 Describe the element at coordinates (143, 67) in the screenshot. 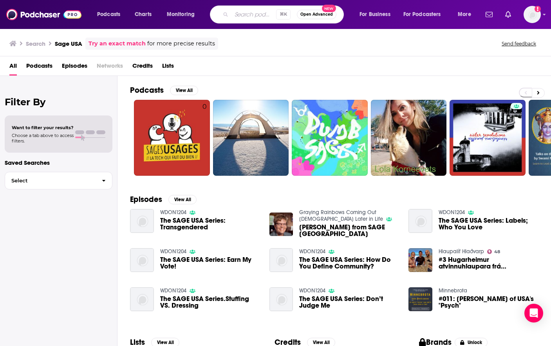

I see `span: Credits` at that location.